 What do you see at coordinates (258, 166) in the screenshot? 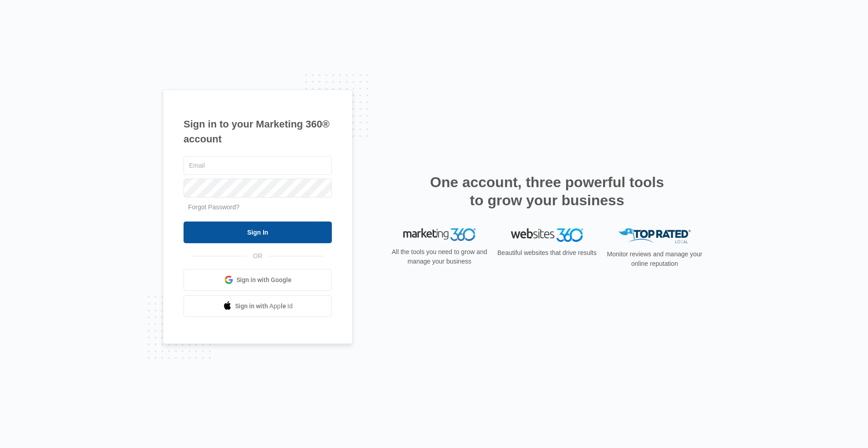
I see `input: Email` at bounding box center [258, 166].